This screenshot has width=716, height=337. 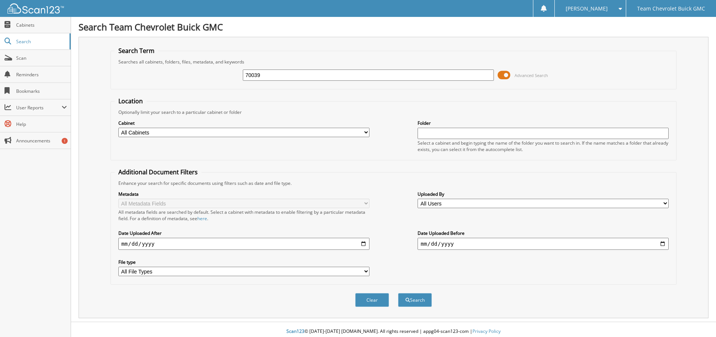 What do you see at coordinates (415, 300) in the screenshot?
I see `button: Search` at bounding box center [415, 300].